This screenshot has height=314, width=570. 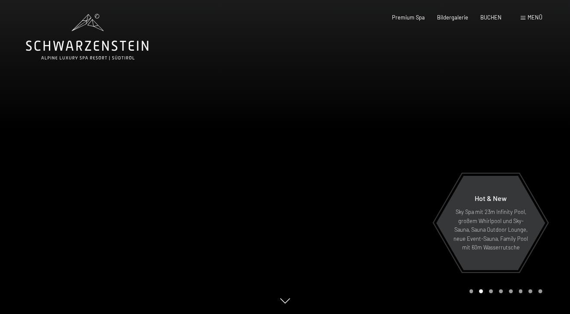 I want to click on div: Carousel Page 4, so click(x=501, y=291).